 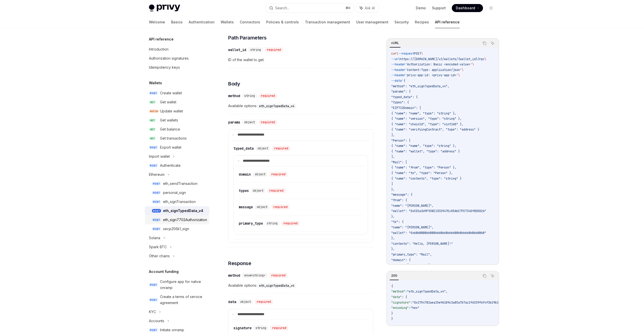 I want to click on span: 'Authorization: Basic <encoded-value>', so click(x=439, y=64).